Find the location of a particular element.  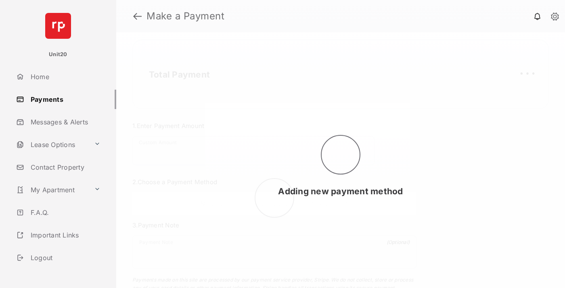

a: Payments is located at coordinates (65, 99).